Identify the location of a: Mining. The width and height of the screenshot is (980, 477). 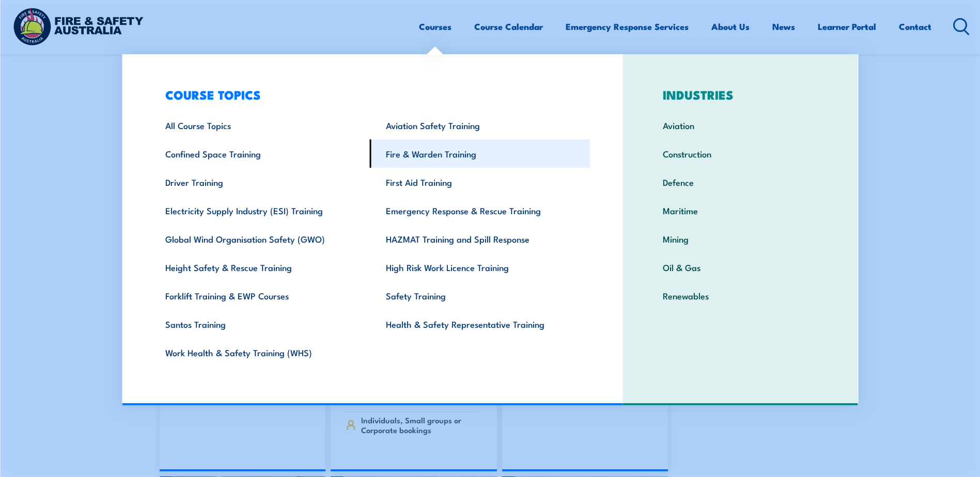
(740, 238).